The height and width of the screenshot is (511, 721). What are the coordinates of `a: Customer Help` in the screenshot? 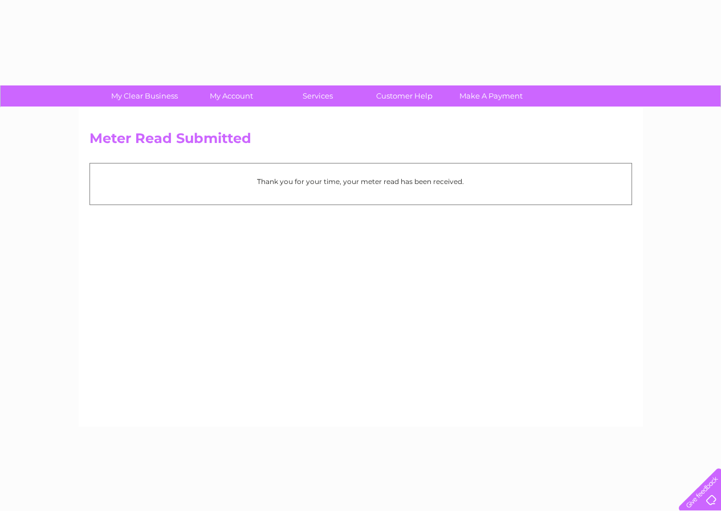 It's located at (404, 96).